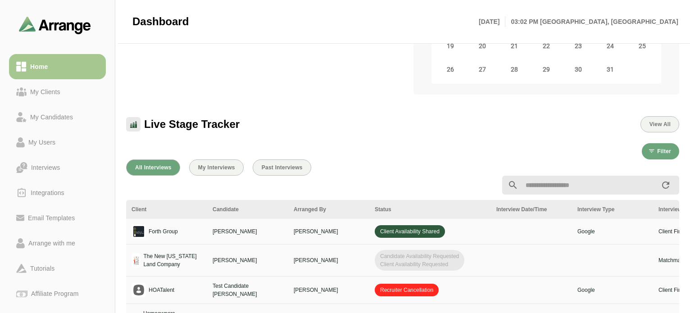  I want to click on span: Wednesday, October 22, 2025, so click(546, 46).